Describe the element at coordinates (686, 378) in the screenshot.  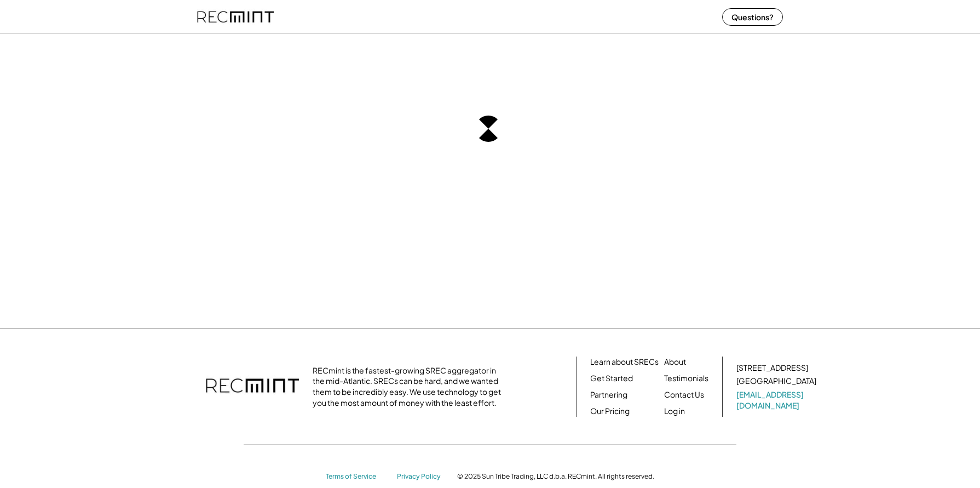
I see `a: Testimonials` at that location.